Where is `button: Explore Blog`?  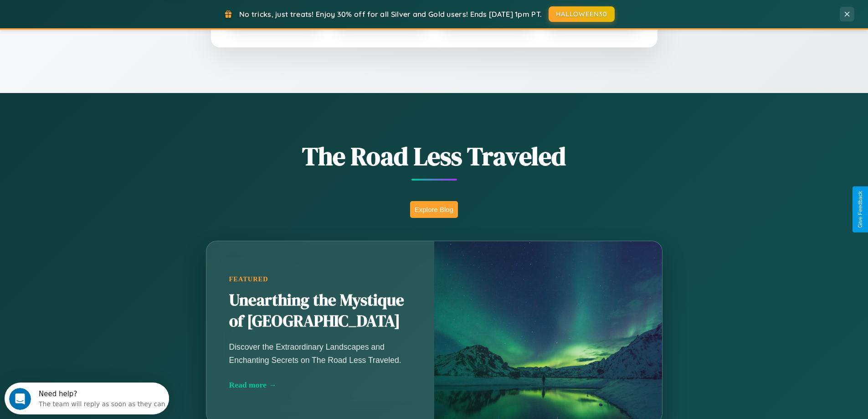 button: Explore Blog is located at coordinates (434, 210).